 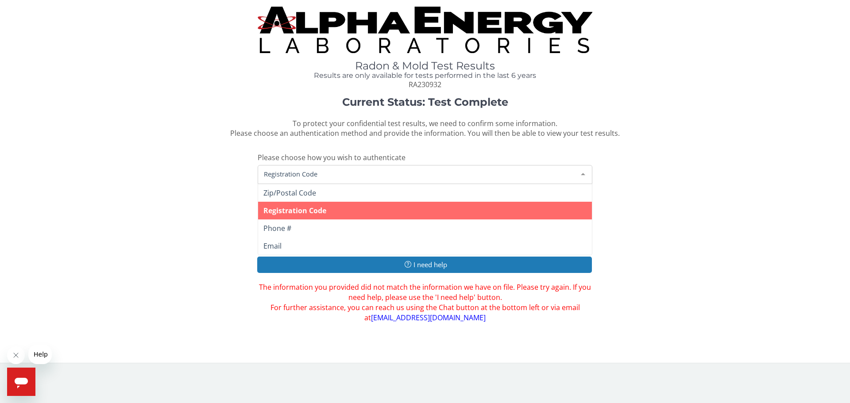 I want to click on h1: Radon & Mold Test Results, so click(x=425, y=66).